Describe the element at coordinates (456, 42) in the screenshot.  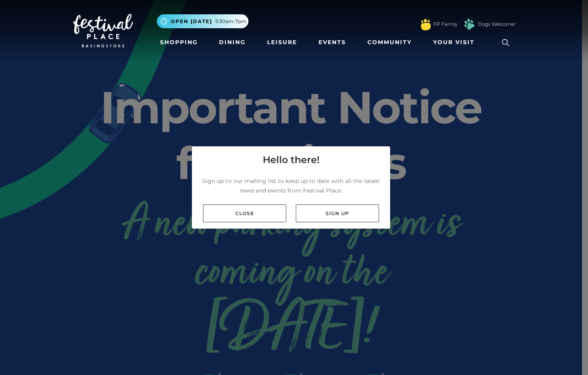
I see `a: Your Visit` at that location.